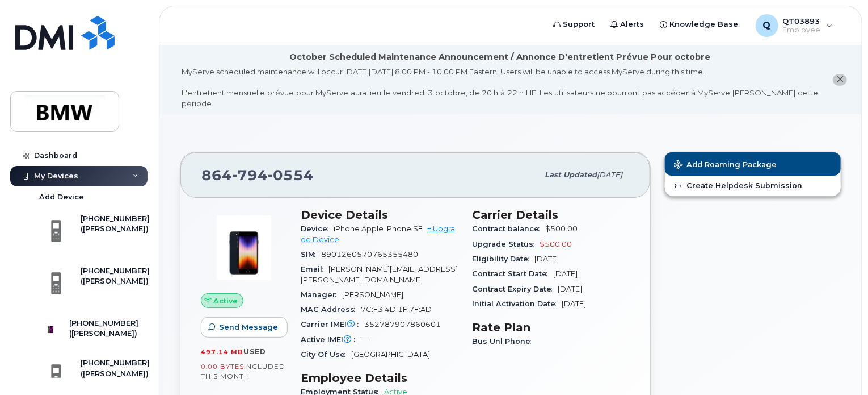  Describe the element at coordinates (504, 341) in the screenshot. I see `span: Bus Unl Phone` at that location.